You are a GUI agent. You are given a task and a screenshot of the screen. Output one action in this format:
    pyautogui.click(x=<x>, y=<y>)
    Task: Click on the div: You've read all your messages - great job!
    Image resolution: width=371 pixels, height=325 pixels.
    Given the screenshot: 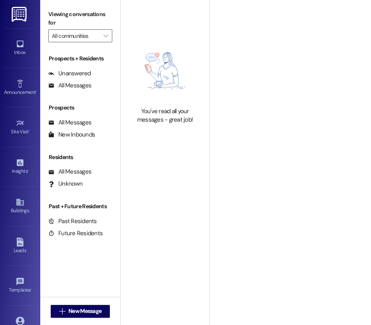 What is the action you would take?
    pyautogui.click(x=165, y=115)
    